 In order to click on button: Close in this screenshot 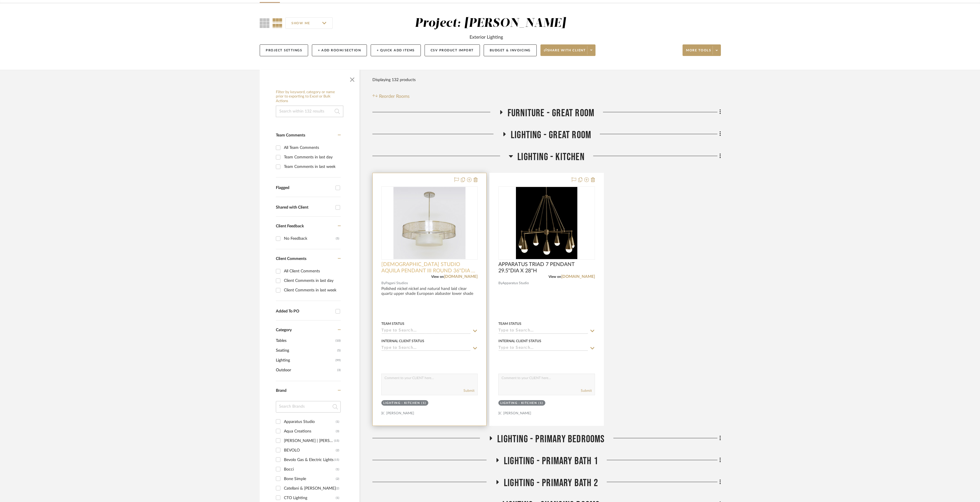, I will do `click(353, 78)`.